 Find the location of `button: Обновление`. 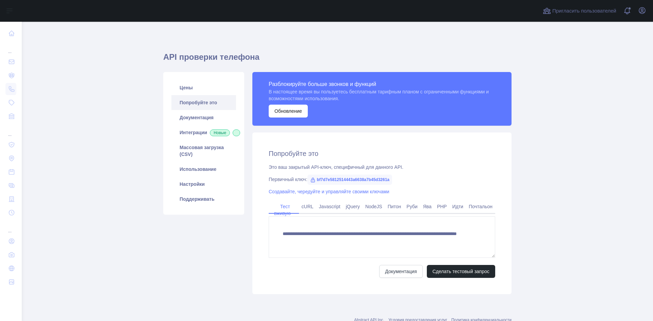

button: Обновление is located at coordinates (288, 111).